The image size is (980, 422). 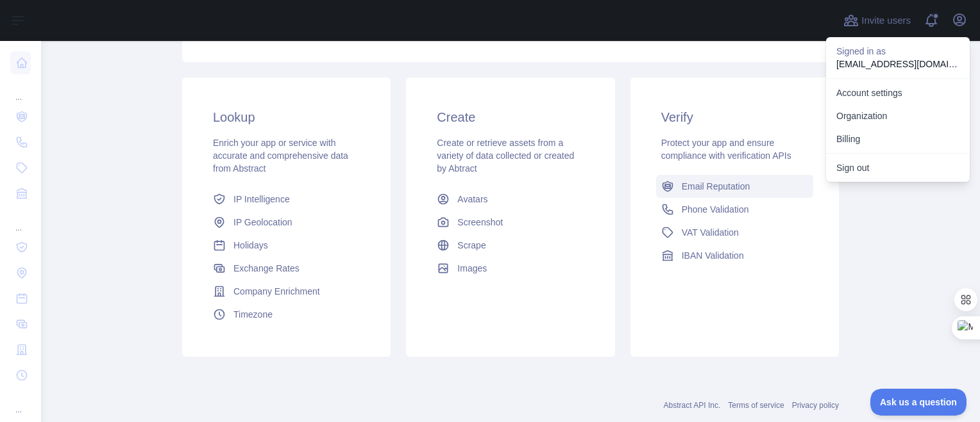 What do you see at coordinates (756, 406) in the screenshot?
I see `a: Terms of service` at bounding box center [756, 406].